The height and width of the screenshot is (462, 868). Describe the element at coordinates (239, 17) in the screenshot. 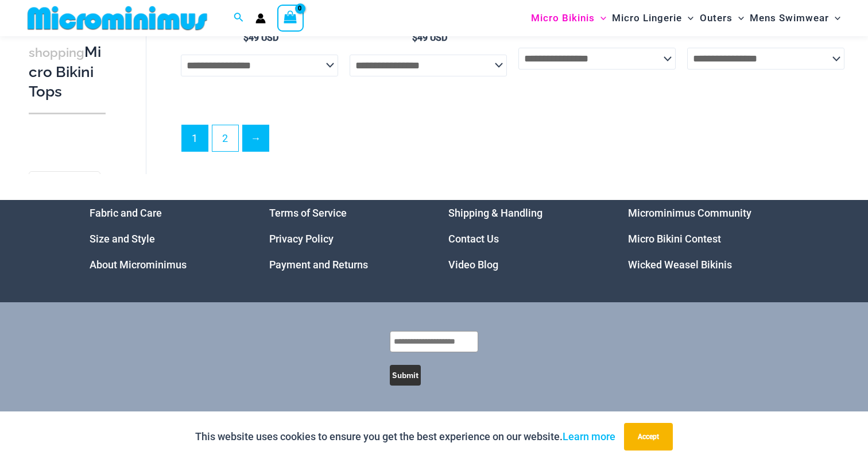

I see `a: Search icon link` at that location.